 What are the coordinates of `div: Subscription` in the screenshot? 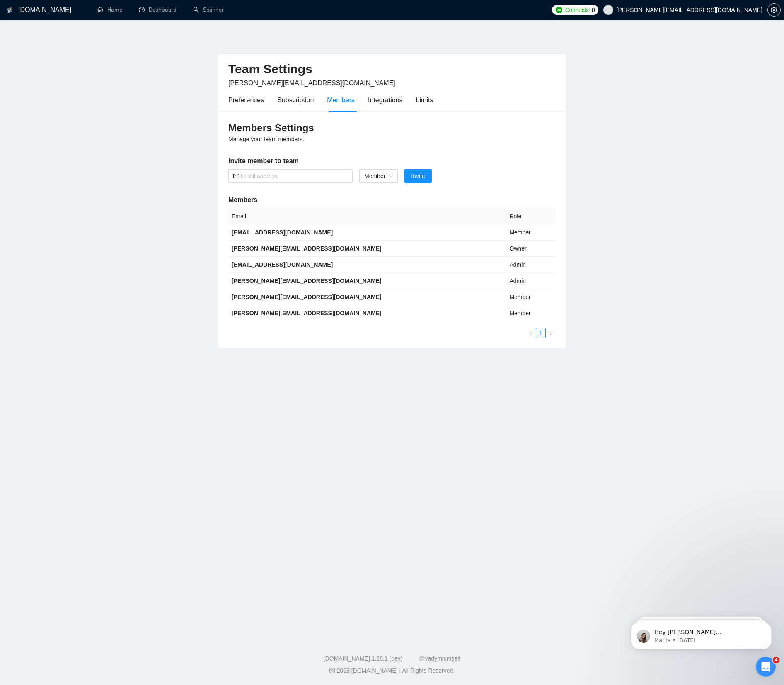 It's located at (295, 100).